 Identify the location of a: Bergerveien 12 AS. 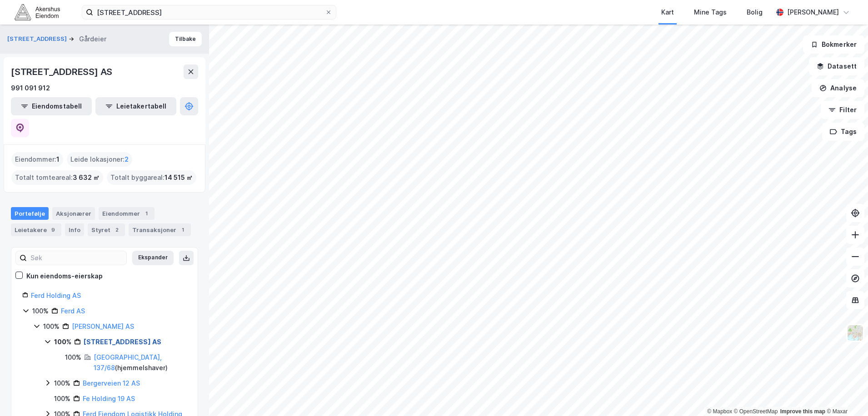
(112, 383).